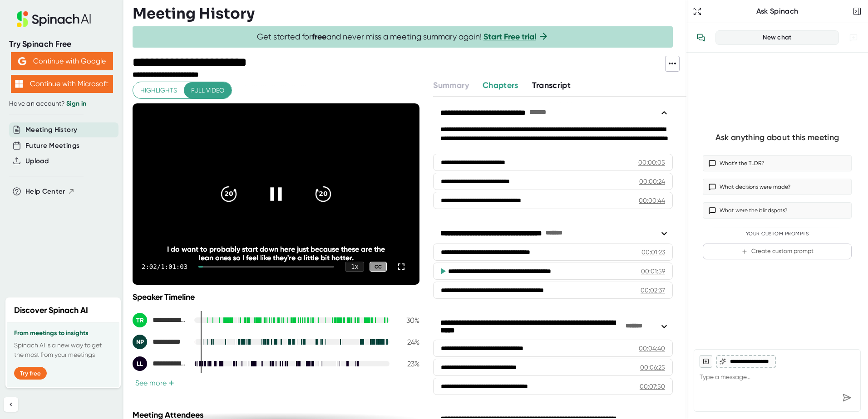 This screenshot has height=419, width=868. What do you see at coordinates (31, 373) in the screenshot?
I see `button: Try free` at bounding box center [31, 373].